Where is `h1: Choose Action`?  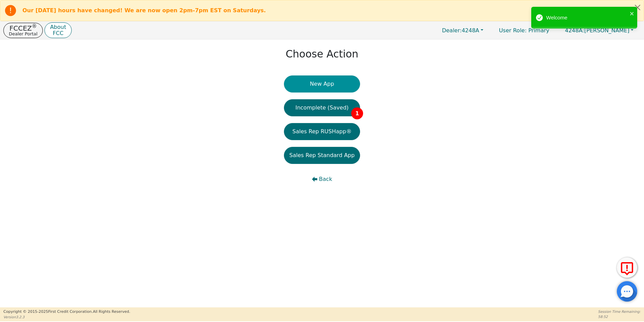
h1: Choose Action is located at coordinates (322, 54).